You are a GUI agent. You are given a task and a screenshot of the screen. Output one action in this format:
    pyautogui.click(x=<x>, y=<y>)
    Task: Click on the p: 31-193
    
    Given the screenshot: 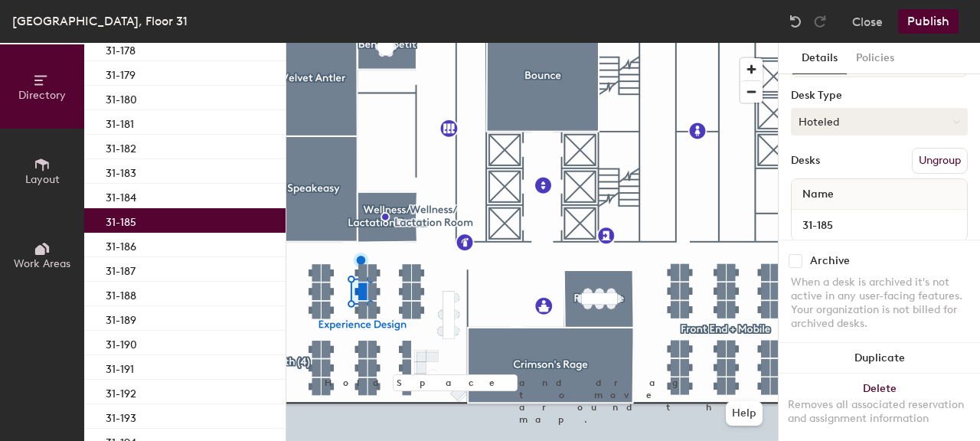 What is the action you would take?
    pyautogui.click(x=121, y=415)
    